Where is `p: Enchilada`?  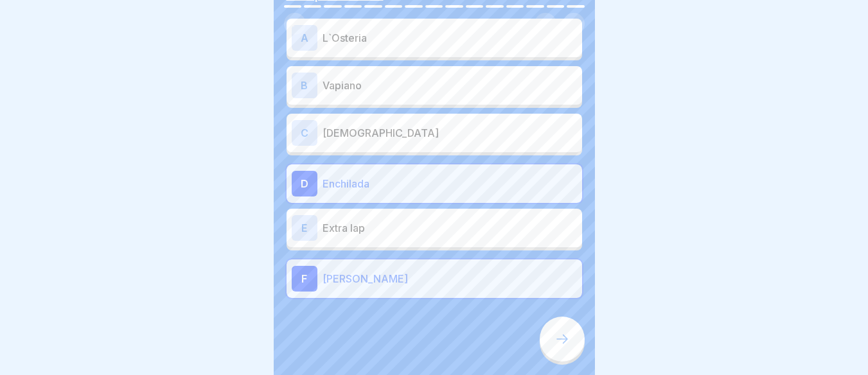 p: Enchilada is located at coordinates (450, 184).